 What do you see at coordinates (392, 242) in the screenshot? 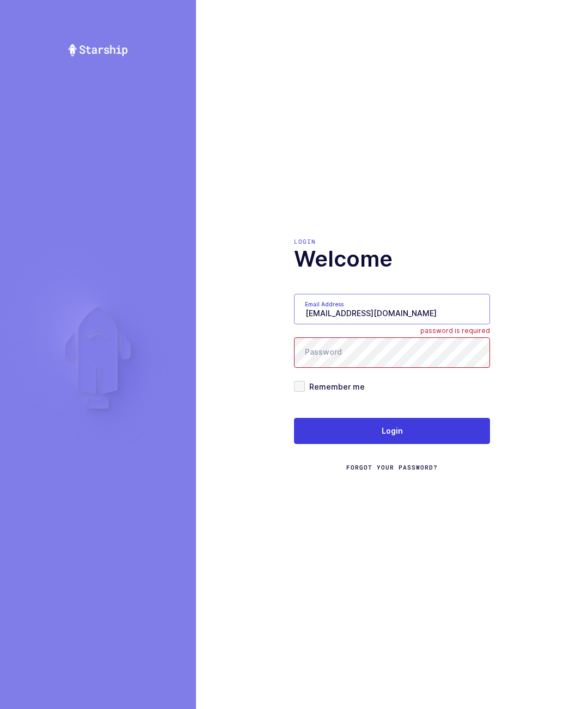
I see `div: Login` at bounding box center [392, 242].